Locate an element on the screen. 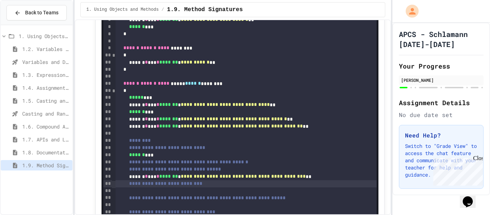  h3: Need Help? is located at coordinates (442, 135).